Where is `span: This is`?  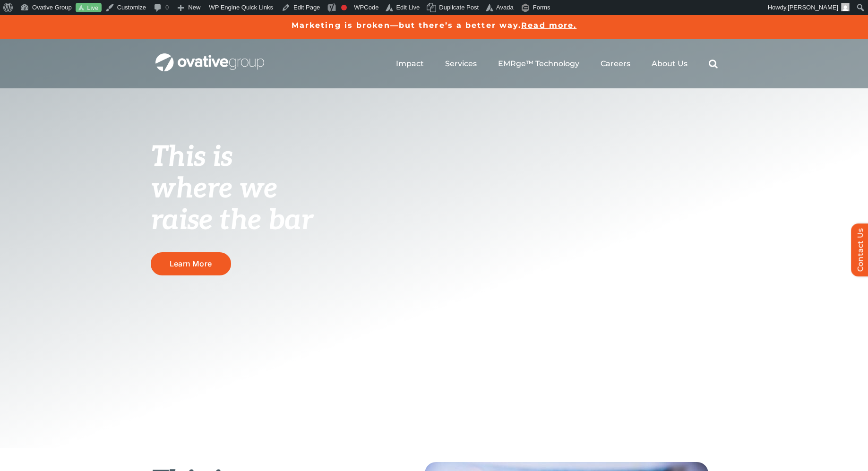
span: This is is located at coordinates (192, 158).